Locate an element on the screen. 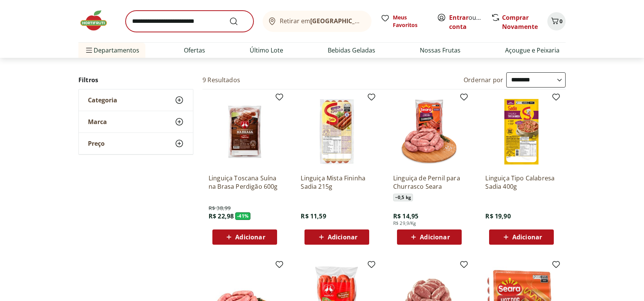 The image size is (644, 301). span: Departamentos is located at coordinates (112, 50).